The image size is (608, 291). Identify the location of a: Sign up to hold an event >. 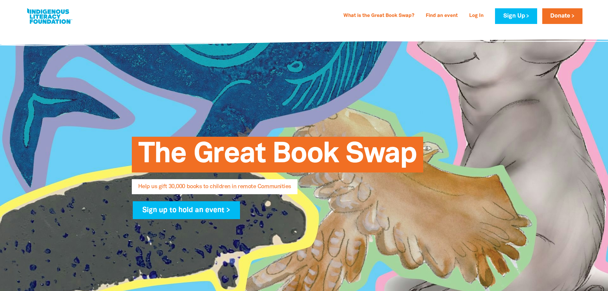
(187, 210).